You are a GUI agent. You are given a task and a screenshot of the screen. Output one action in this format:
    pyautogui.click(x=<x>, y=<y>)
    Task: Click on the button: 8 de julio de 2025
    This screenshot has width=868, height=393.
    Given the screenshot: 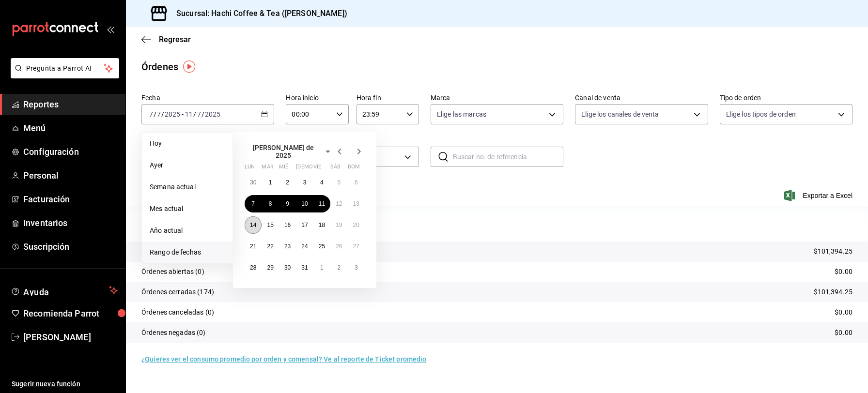 What is the action you would take?
    pyautogui.click(x=270, y=204)
    